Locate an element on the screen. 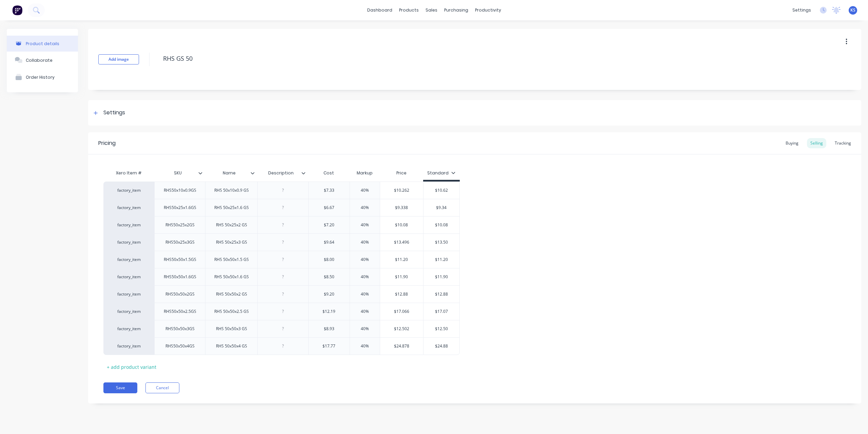 The width and height of the screenshot is (868, 434). div: RHS50x50x4GS is located at coordinates (180, 346).